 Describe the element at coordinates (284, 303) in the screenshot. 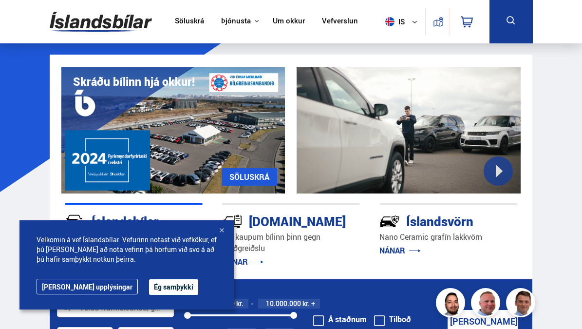

I see `span: 10.000.000` at that location.